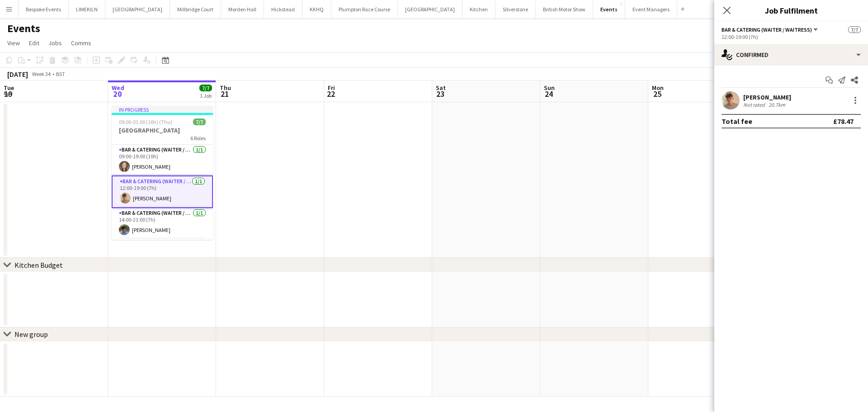 The width and height of the screenshot is (868, 412). What do you see at coordinates (55, 43) in the screenshot?
I see `span: Jobs` at bounding box center [55, 43].